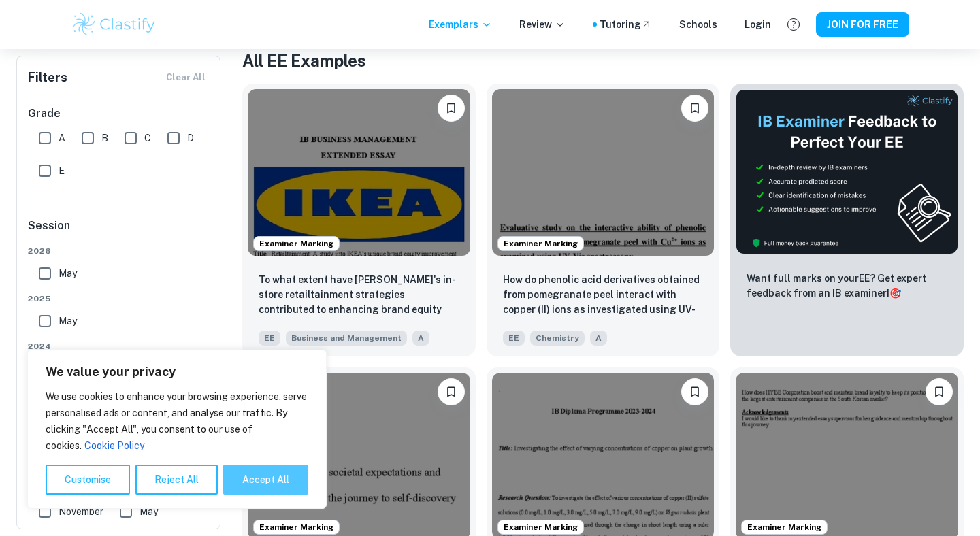 The width and height of the screenshot is (980, 536). I want to click on h6: Grade, so click(119, 114).